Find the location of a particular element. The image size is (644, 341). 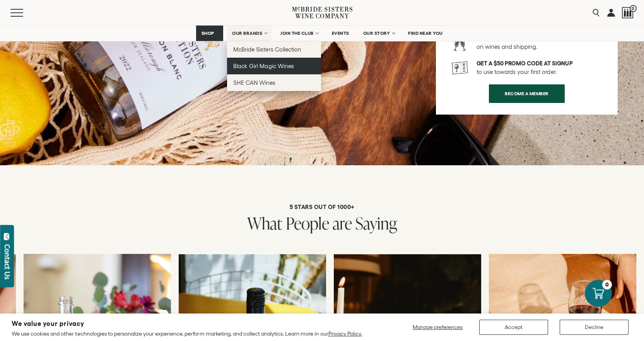

span: Black Girl Magic Wines is located at coordinates (263, 66).